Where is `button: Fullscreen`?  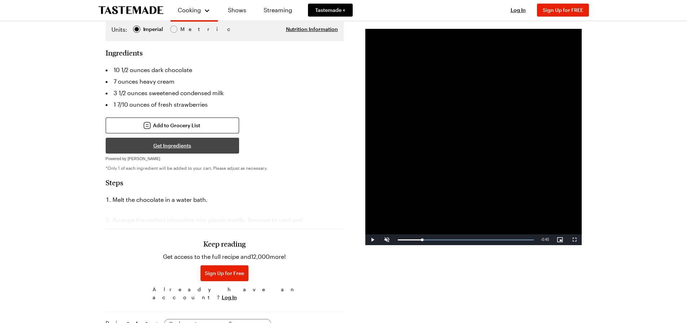 button: Fullscreen is located at coordinates (574, 240).